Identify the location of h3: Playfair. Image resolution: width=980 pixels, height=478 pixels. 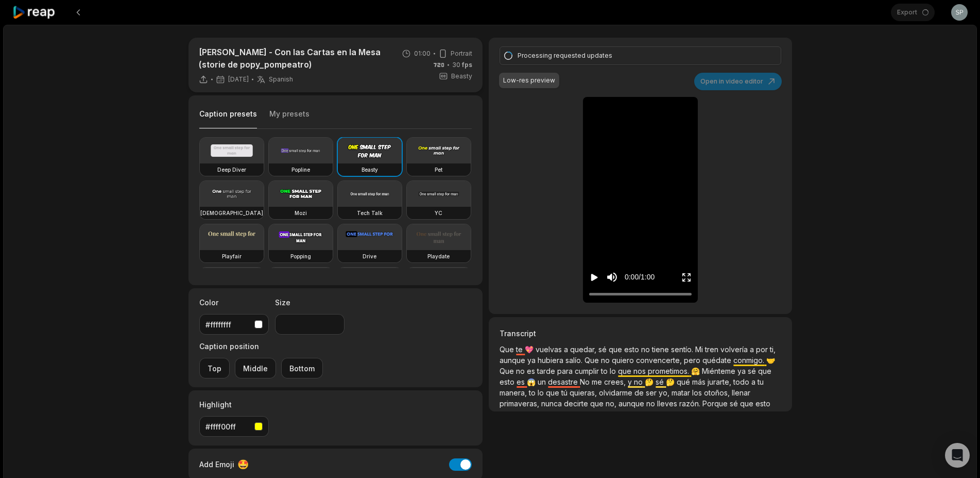
(232, 256).